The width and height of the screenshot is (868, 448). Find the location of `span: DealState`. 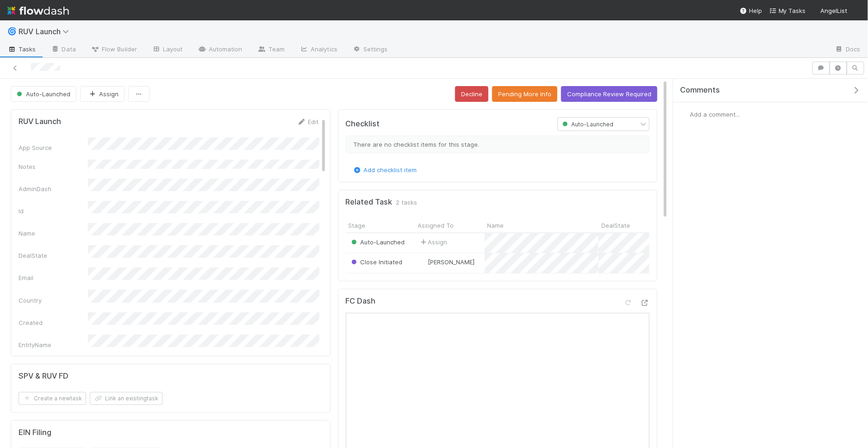

span: DealState is located at coordinates (616, 225).